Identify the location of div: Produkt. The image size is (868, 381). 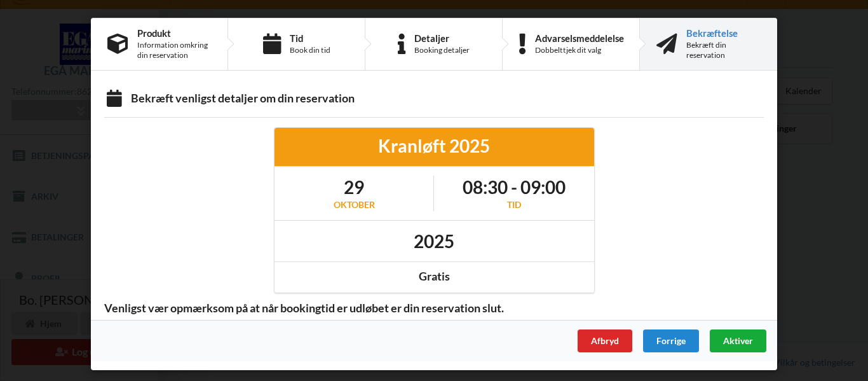
(174, 33).